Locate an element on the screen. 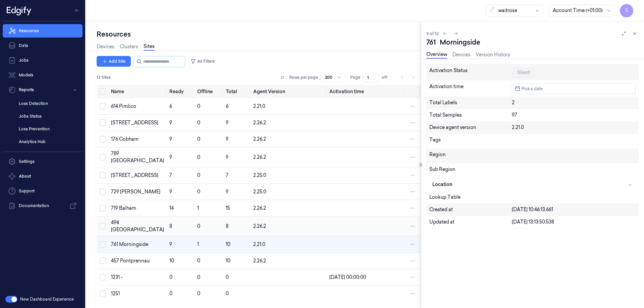 The height and width of the screenshot is (308, 644). th: Name is located at coordinates (138, 92).